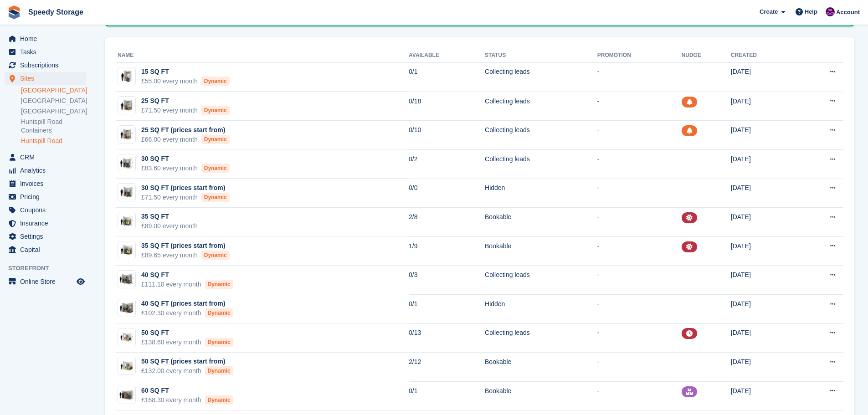  Describe the element at coordinates (47, 39) in the screenshot. I see `span: Home` at that location.